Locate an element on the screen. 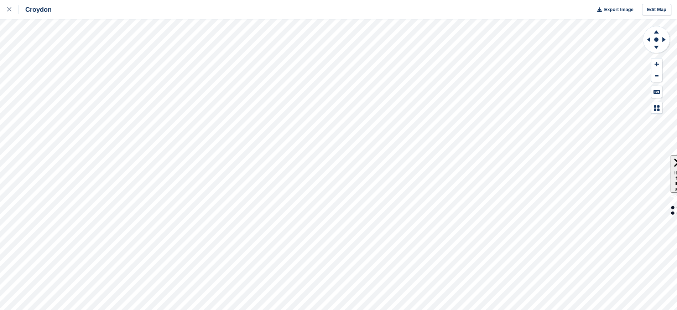 Image resolution: width=677 pixels, height=310 pixels. span: Export Image is located at coordinates (619, 10).